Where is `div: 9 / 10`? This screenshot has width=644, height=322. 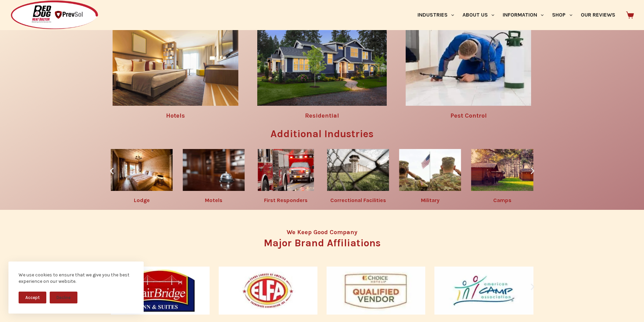 div: 9 / 10 is located at coordinates (430, 176).